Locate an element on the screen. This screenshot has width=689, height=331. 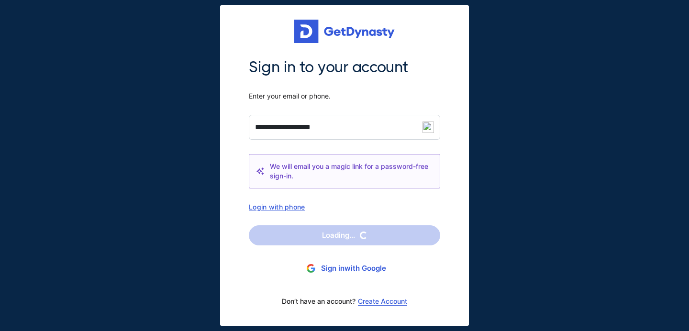
div: Login with phone is located at coordinates (345, 207).